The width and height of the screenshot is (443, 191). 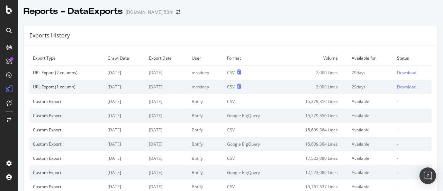 I want to click on td: Crawl Date, so click(x=125, y=58).